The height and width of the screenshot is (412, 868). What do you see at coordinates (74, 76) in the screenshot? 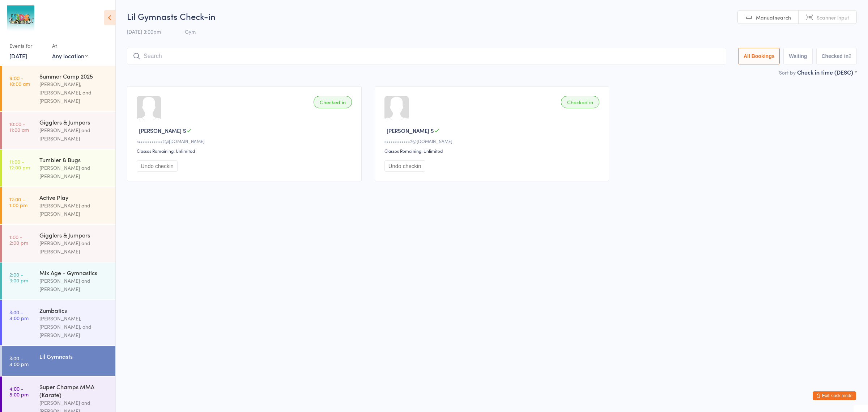
I see `div: Summer Camp 2025` at bounding box center [74, 76].